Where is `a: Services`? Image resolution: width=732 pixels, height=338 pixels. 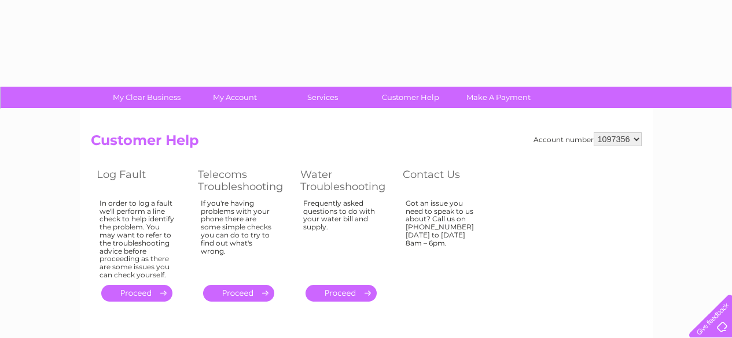
a: Services is located at coordinates (322, 97).